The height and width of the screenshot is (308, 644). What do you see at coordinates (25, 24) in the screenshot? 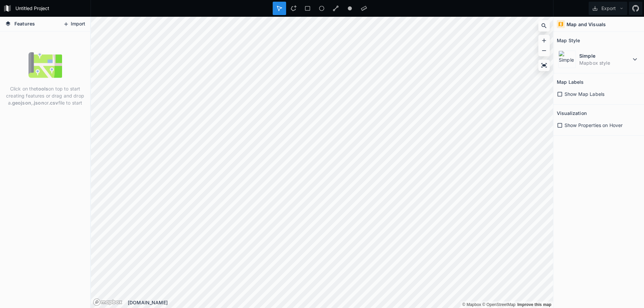
I see `span: Features` at bounding box center [25, 24].